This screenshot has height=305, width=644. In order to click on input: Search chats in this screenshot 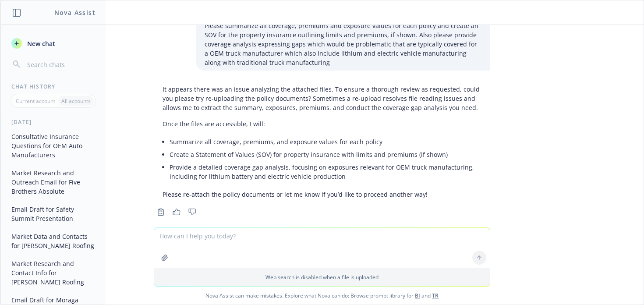, I will do `click(60, 64)`.